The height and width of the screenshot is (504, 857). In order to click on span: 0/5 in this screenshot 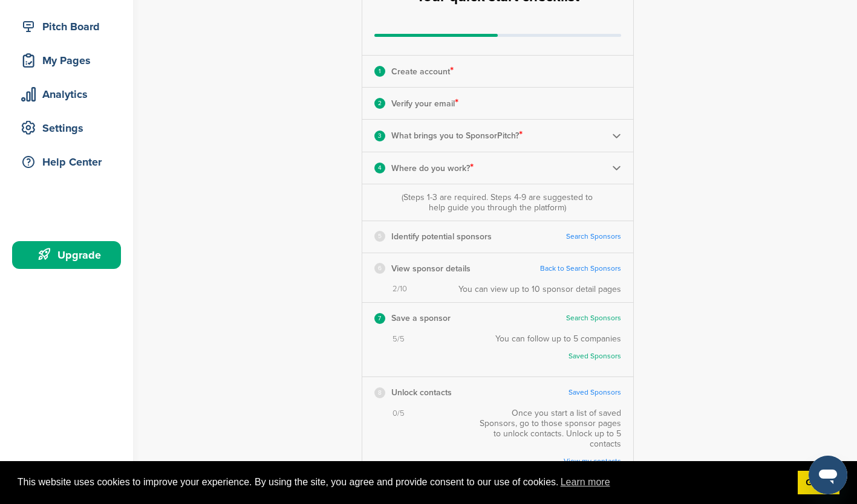, I will do `click(399, 413)`.